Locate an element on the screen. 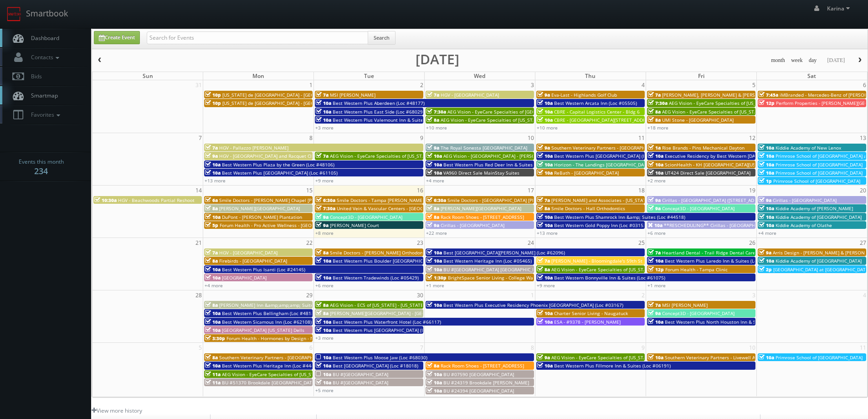 The width and height of the screenshot is (868, 419). a: +1 more is located at coordinates (657, 285).